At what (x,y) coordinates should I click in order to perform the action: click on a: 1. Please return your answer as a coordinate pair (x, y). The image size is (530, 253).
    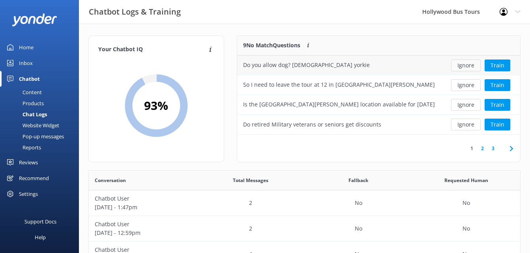
    Looking at the image, I should click on (471, 148).